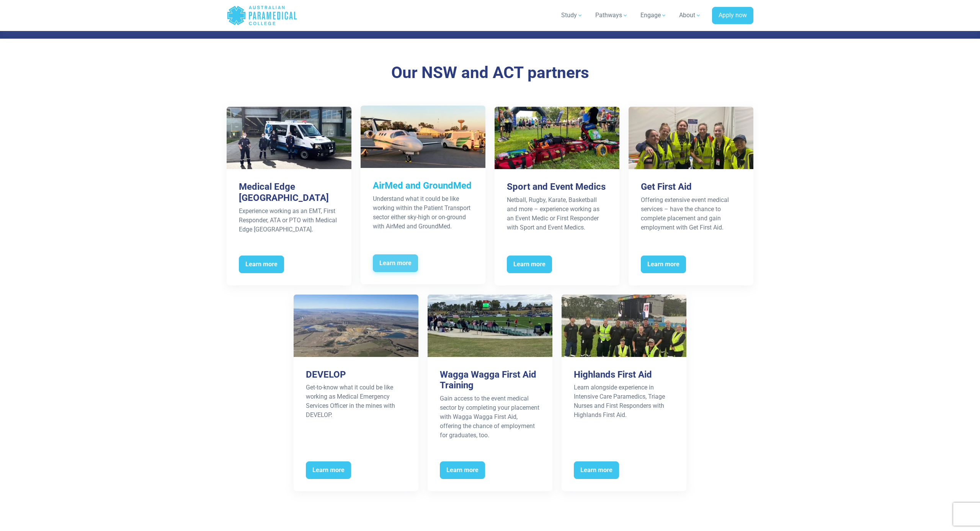 This screenshot has height=531, width=980. Describe the element at coordinates (654, 16) in the screenshot. I see `a: Engage` at that location.